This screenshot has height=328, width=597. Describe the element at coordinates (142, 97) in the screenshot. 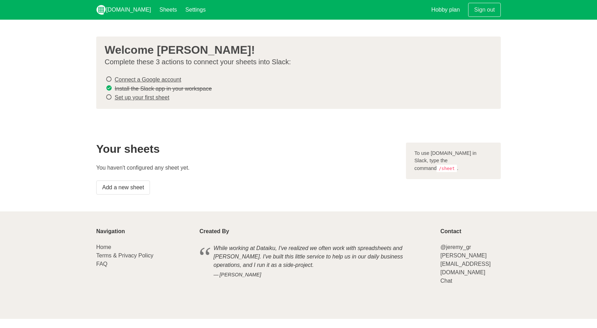

I see `a: Set up your first sheet` at that location.